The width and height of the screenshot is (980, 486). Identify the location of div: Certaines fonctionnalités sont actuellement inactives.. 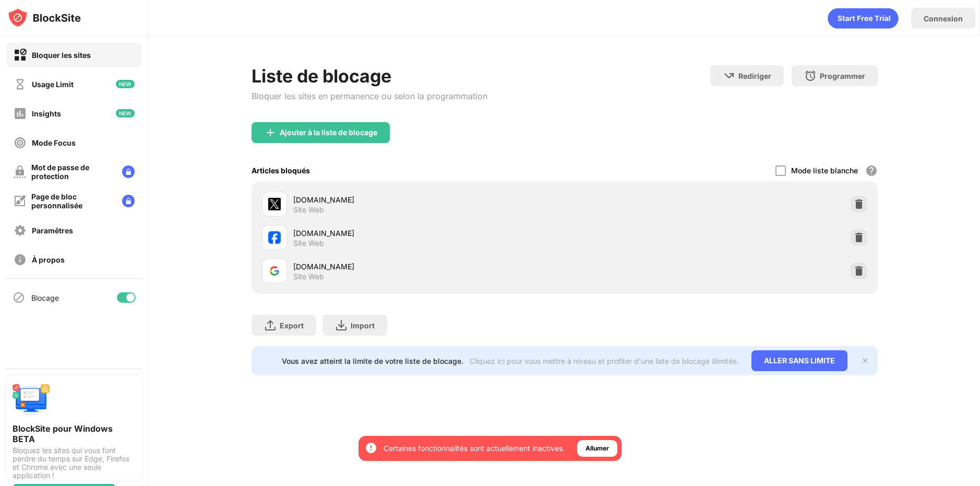
(474, 449).